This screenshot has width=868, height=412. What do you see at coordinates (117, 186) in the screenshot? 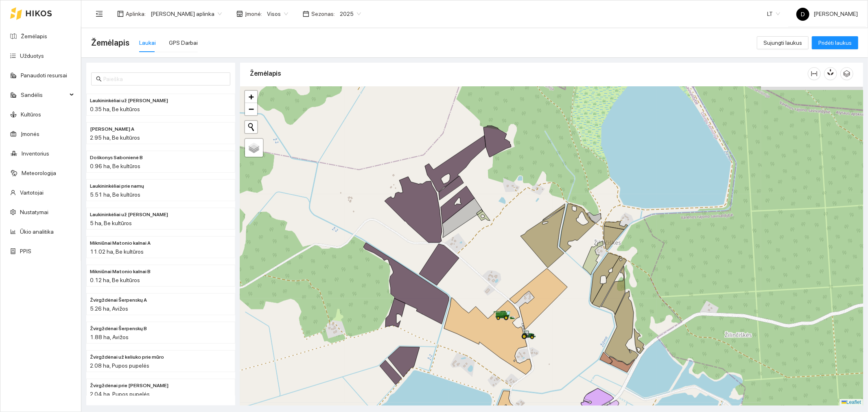
I see `span: Laukininkėliai prie namų` at bounding box center [117, 186].